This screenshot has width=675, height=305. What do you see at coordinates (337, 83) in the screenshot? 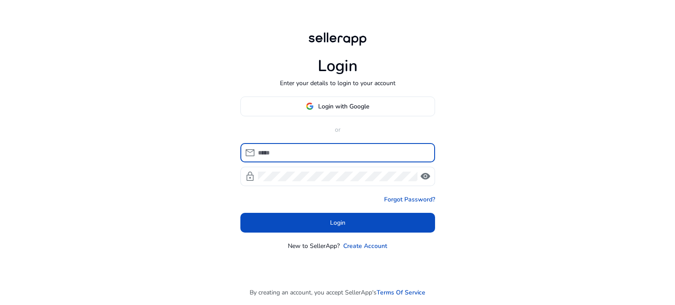
I see `p: Enter your details to login to your account` at bounding box center [337, 83].